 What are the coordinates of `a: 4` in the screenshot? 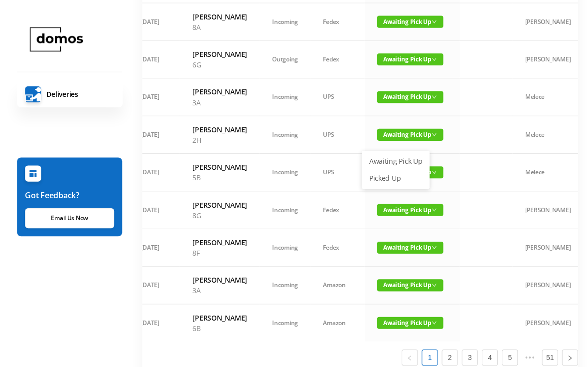 It's located at (491, 356).